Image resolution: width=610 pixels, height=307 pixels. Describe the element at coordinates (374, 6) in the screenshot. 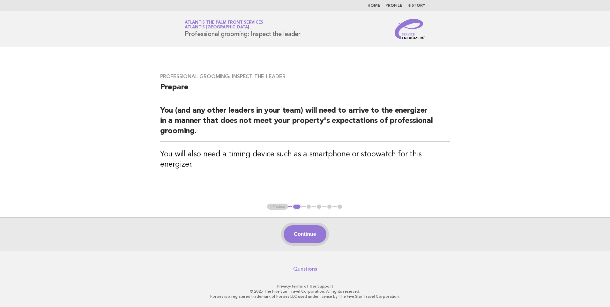

I see `a: Home` at that location.